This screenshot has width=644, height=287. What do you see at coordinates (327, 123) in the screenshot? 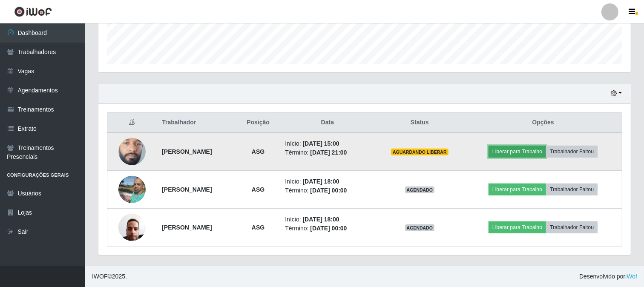
I see `th: Data` at bounding box center [327, 123].